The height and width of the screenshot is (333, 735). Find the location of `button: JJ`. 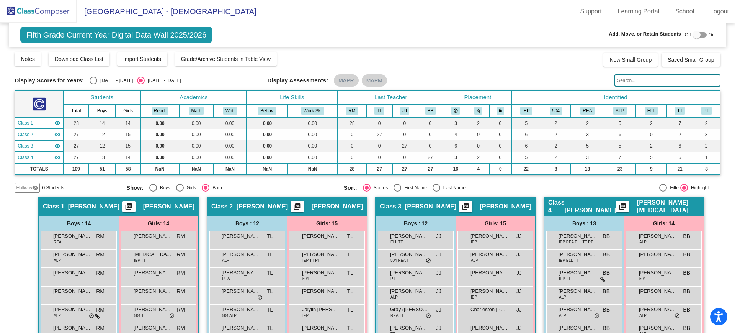

button: JJ is located at coordinates (405, 111).